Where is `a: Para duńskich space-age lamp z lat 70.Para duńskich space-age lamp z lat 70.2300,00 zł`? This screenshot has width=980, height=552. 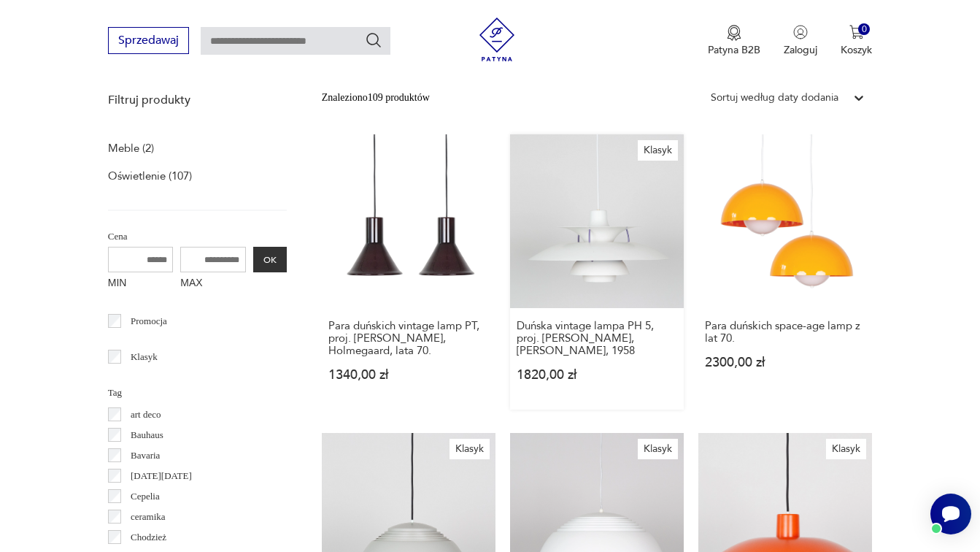 a: Para duńskich space-age lamp z lat 70.Para duńskich space-age lamp z lat 70.2300,00 zł is located at coordinates (786, 272).